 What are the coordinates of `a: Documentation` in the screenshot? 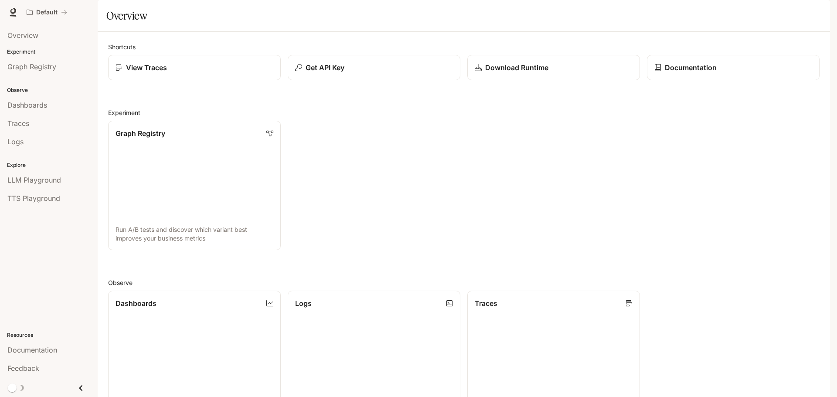 It's located at (733, 68).